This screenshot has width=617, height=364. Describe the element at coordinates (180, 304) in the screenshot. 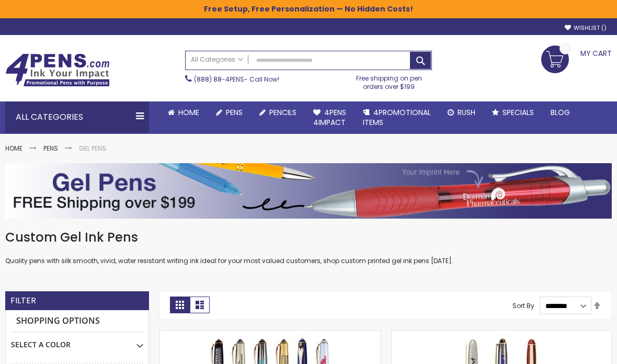

I see `strong: Grid` at that location.